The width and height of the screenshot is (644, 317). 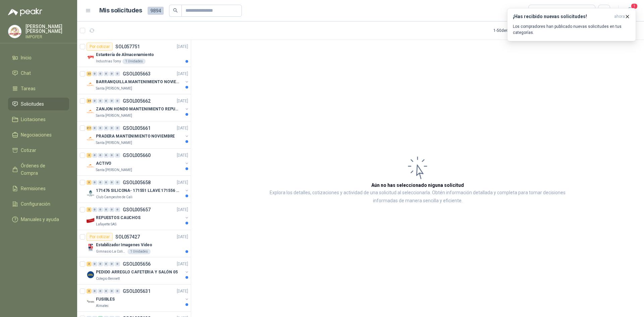 What do you see at coordinates (25, 12) in the screenshot?
I see `img: Logo peakr` at bounding box center [25, 12].